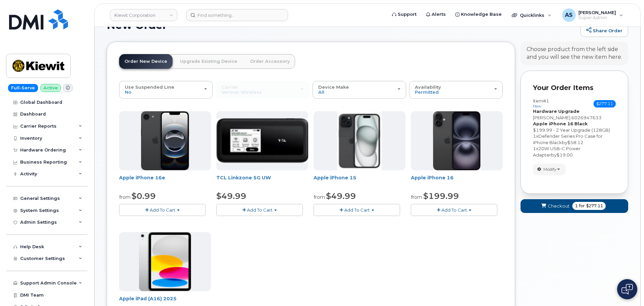  What do you see at coordinates (604, 30) in the screenshot?
I see `a: Share Order` at bounding box center [604, 30].